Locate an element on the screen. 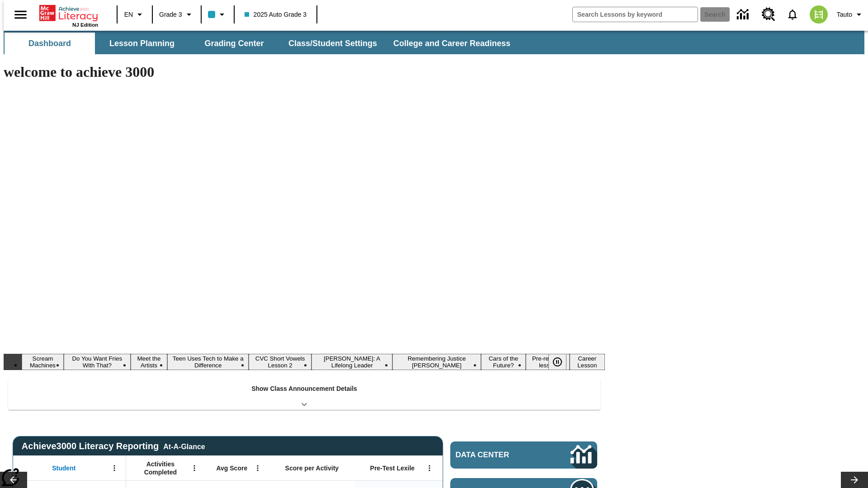  button: Dashboard is located at coordinates (49, 43).